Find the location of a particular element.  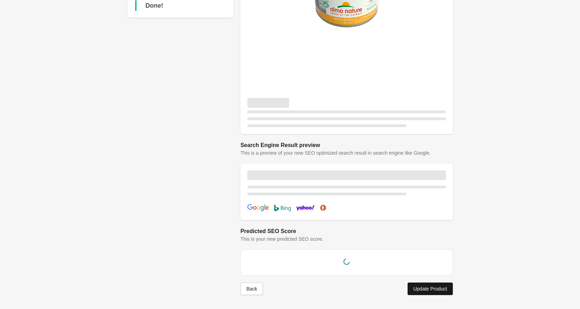

img: bing-b792579f80685e49055916f9e67a0c8ab2d0b2400f22ee539d8172f7144135be.png is located at coordinates (282, 208).